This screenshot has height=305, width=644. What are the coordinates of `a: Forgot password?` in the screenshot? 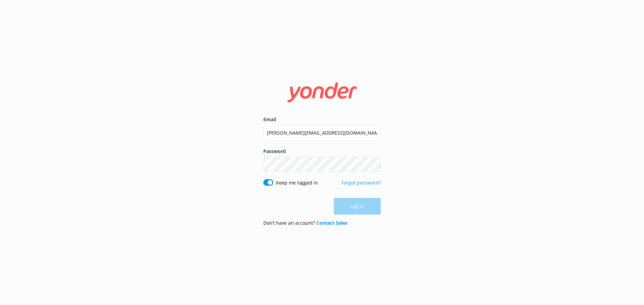 It's located at (361, 183).